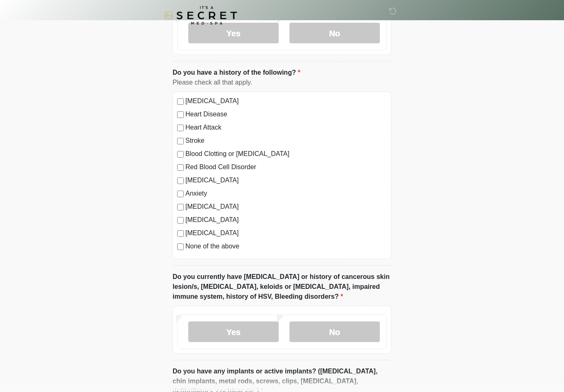 Image resolution: width=564 pixels, height=392 pixels. What do you see at coordinates (181, 194) in the screenshot?
I see `input: Anxiety` at bounding box center [181, 194].